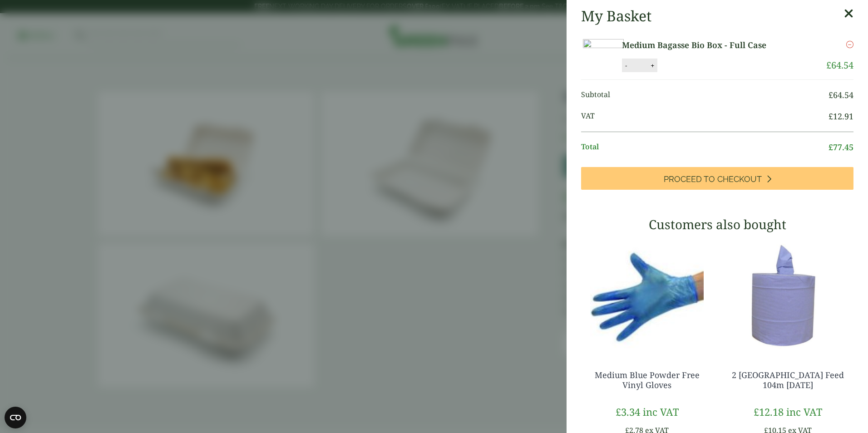 The height and width of the screenshot is (433, 868). Describe the element at coordinates (704, 95) in the screenshot. I see `span: Subtotal` at that location.